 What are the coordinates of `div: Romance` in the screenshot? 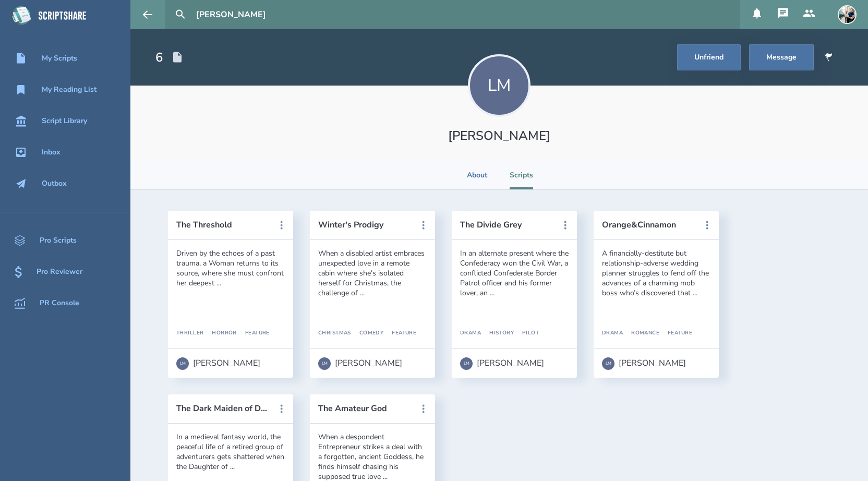 It's located at (641, 333).